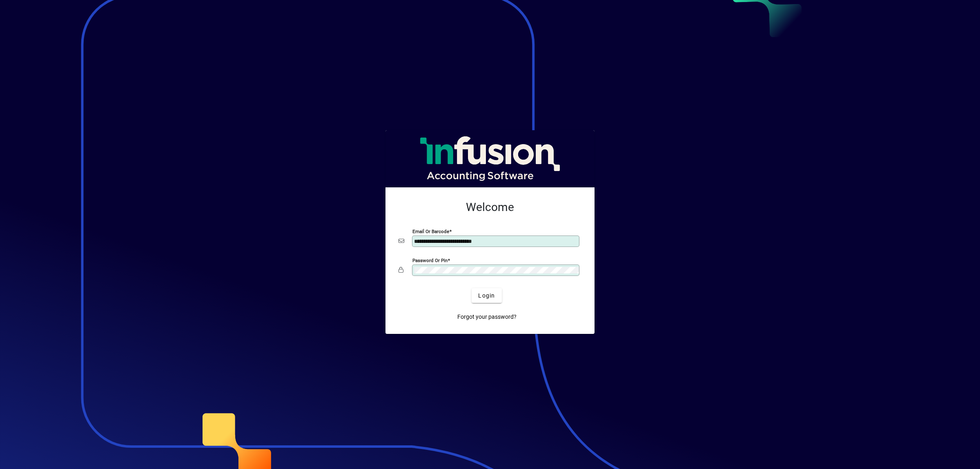 The image size is (980, 469). I want to click on button: Login, so click(487, 296).